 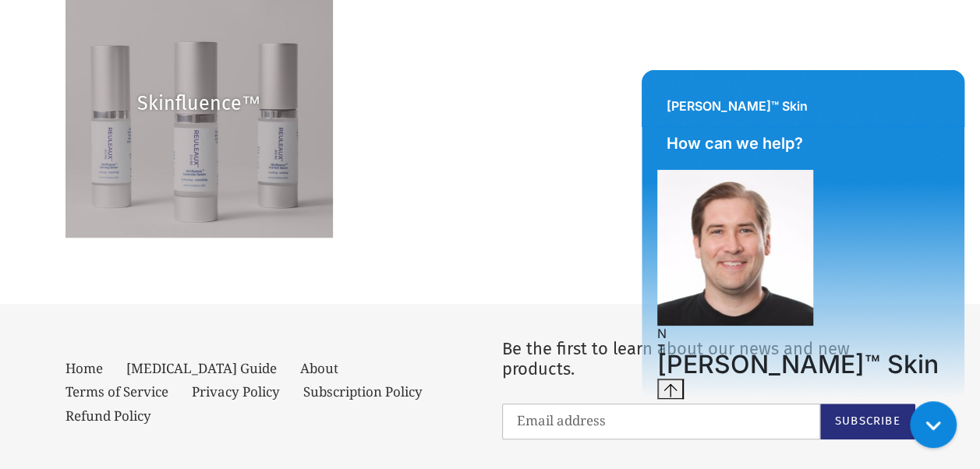 What do you see at coordinates (318, 367) in the screenshot?
I see `a: About` at bounding box center [318, 367].